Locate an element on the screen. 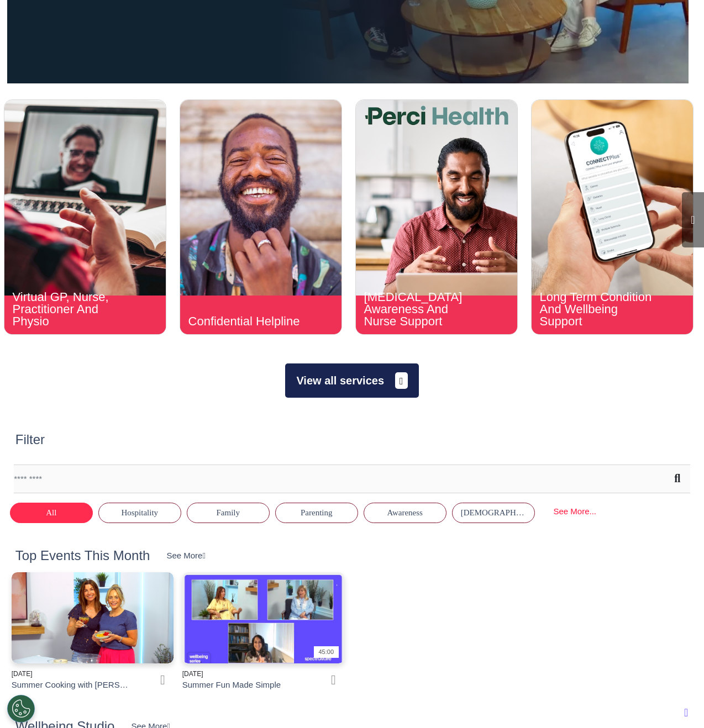  div: Virtual GP, Nurse, Practitioner And Physio is located at coordinates (70, 309).